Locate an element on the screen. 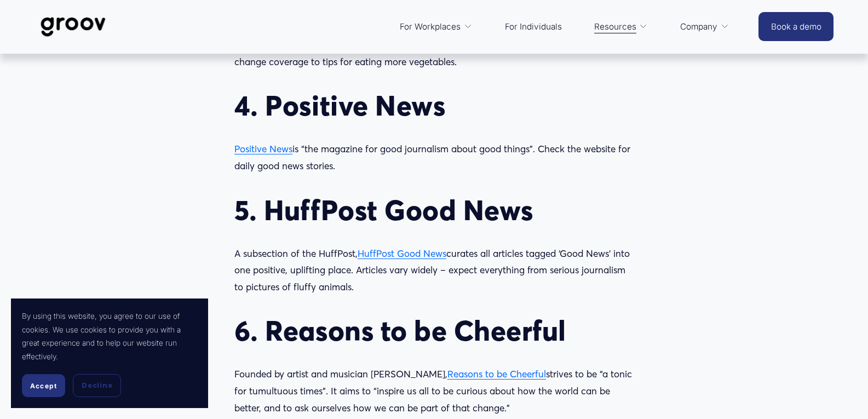 The width and height of the screenshot is (868, 419). span: Accept is located at coordinates (43, 386).